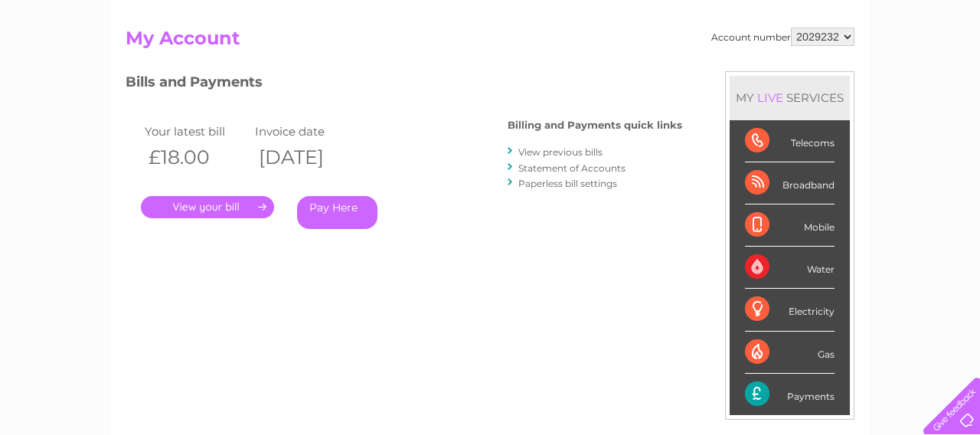 Image resolution: width=980 pixels, height=435 pixels. I want to click on a: Energy, so click(766, 71).